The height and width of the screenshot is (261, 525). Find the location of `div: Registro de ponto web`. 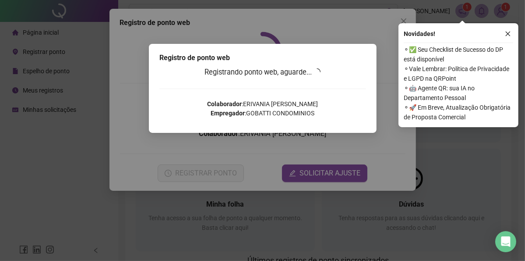

div: Registro de ponto web is located at coordinates (263, 58).